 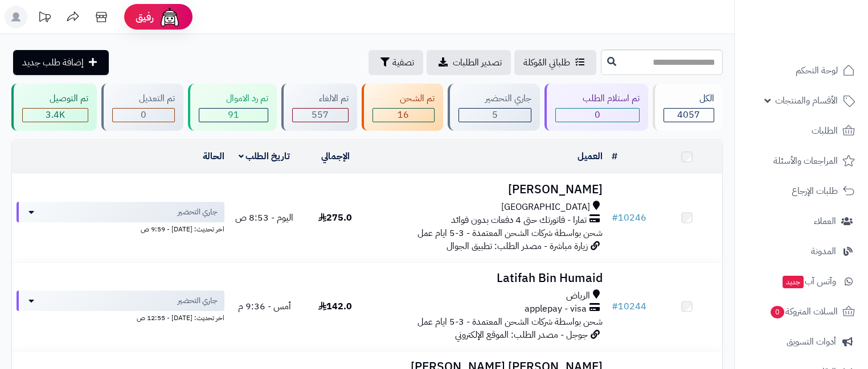 What do you see at coordinates (596, 107) in the screenshot?
I see `a: تم استلام الطلب 0` at bounding box center [596, 107].